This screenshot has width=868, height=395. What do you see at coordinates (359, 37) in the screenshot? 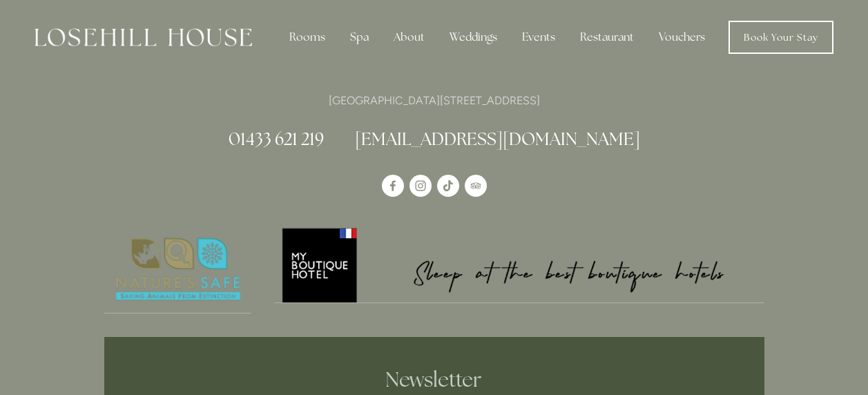
I see `div: Spa` at bounding box center [359, 37].